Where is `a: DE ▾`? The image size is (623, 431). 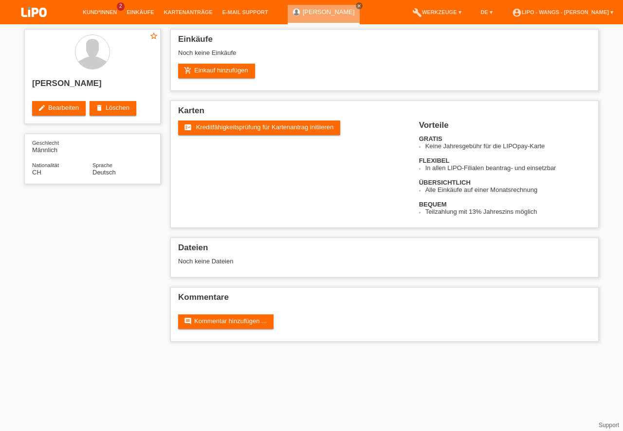 a: DE ▾ is located at coordinates (486, 12).